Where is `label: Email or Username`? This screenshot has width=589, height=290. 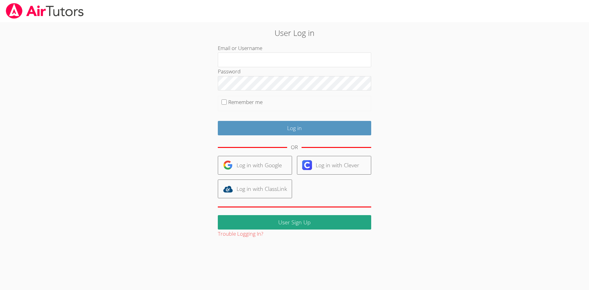 label: Email or Username is located at coordinates (240, 48).